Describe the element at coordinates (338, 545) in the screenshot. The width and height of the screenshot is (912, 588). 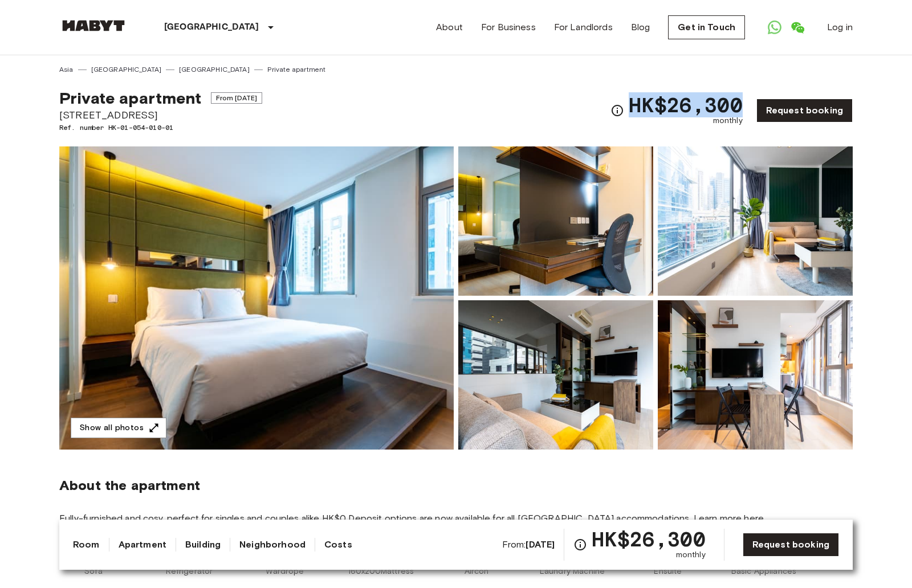
I see `a: Costs` at that location.